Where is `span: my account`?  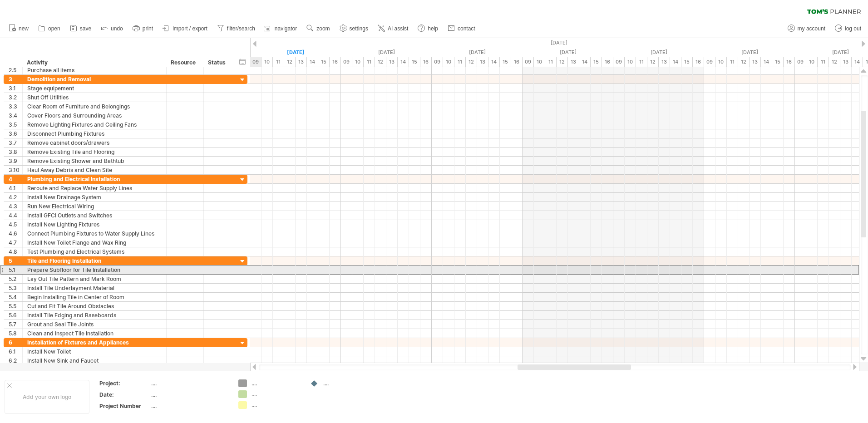 span: my account is located at coordinates (812, 29).